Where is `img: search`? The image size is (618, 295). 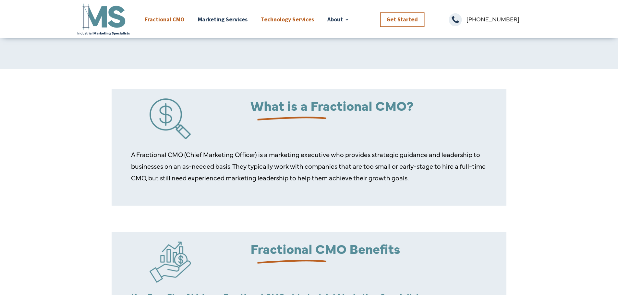 img: search is located at coordinates (170, 119).